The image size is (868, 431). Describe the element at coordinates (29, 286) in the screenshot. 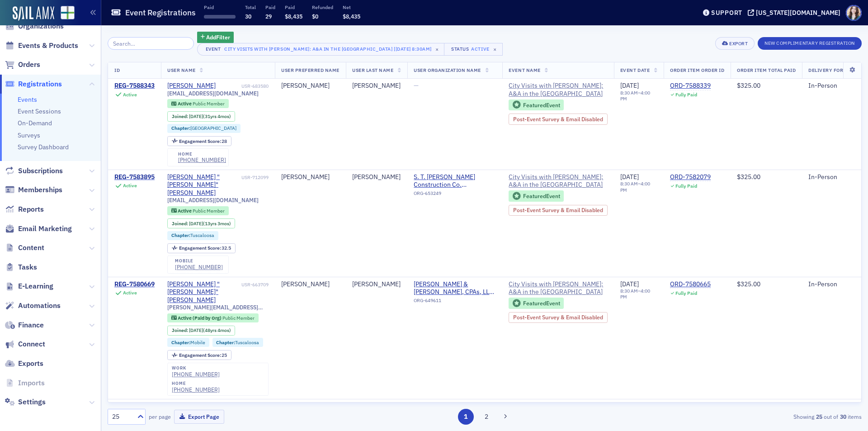

I see `a: E-Learning` at that location.